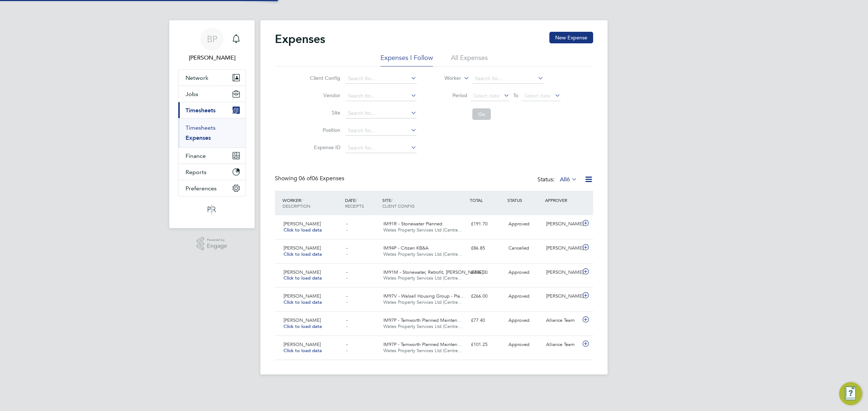  What do you see at coordinates (445, 79) in the screenshot?
I see `label: Worker` at bounding box center [445, 79].